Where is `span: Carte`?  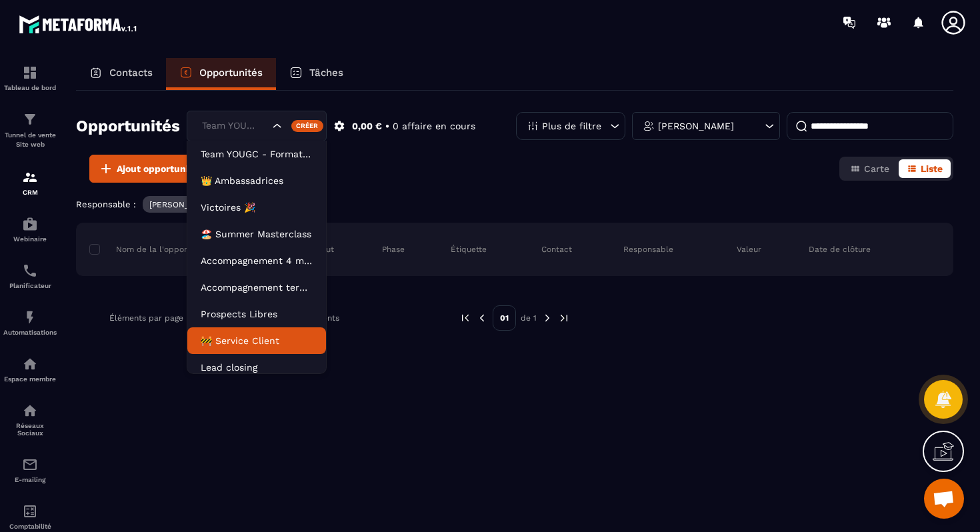 span: Carte is located at coordinates (877, 169).